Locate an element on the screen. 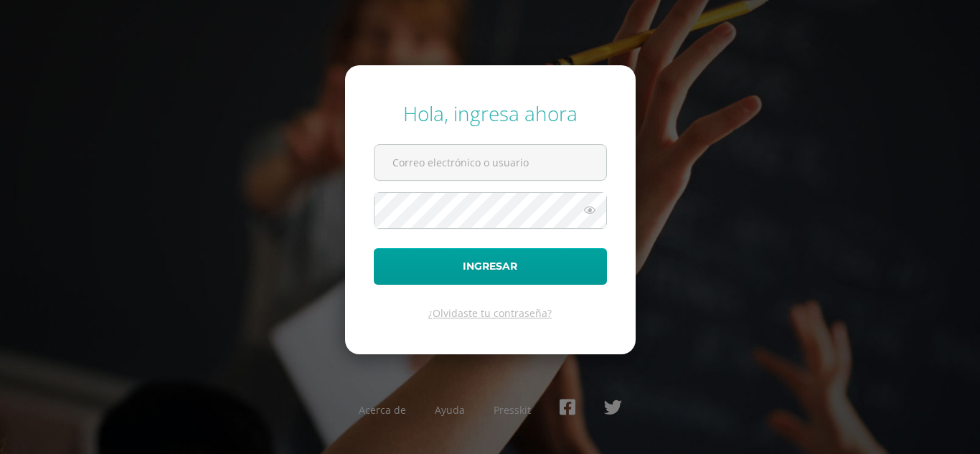  a: Presskit is located at coordinates (512, 410).